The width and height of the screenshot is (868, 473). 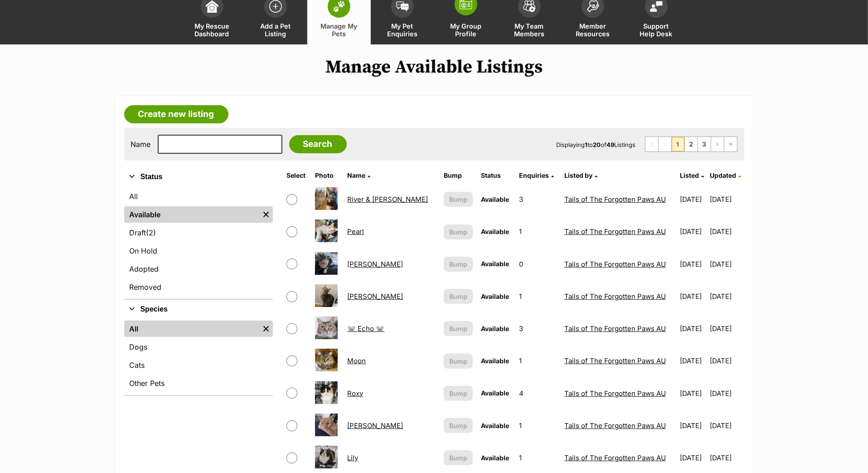 I want to click on td: 4, so click(x=538, y=393).